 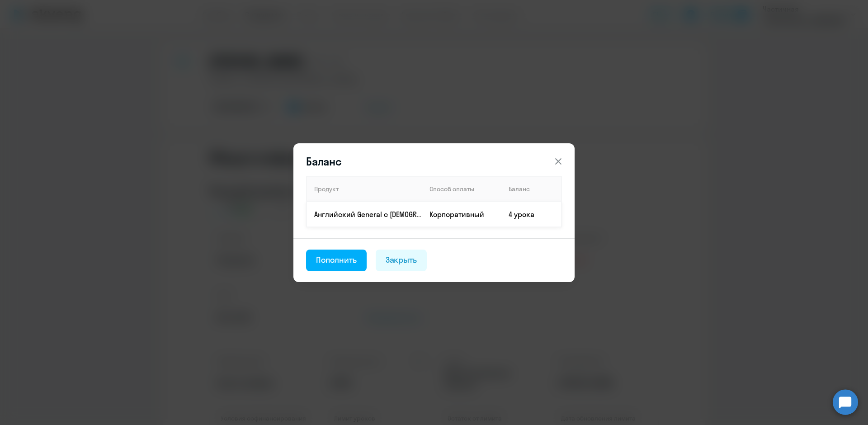 I want to click on th: Продукт, so click(x=364, y=189).